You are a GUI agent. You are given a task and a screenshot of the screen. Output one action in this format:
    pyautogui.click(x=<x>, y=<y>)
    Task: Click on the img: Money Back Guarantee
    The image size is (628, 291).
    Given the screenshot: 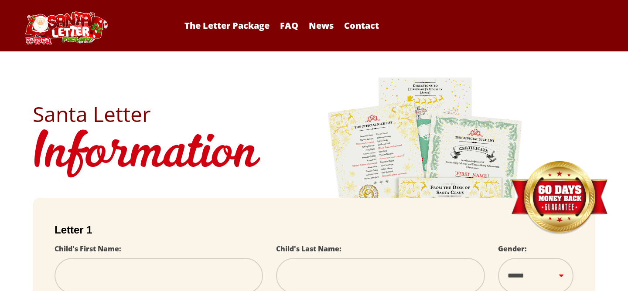 What is the action you would take?
    pyautogui.click(x=559, y=198)
    